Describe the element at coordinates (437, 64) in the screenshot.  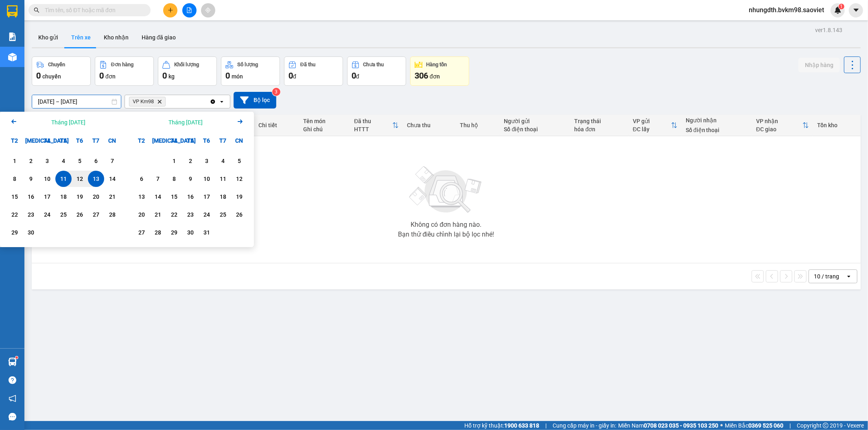
I see `div: Hàng tồn` at that location.